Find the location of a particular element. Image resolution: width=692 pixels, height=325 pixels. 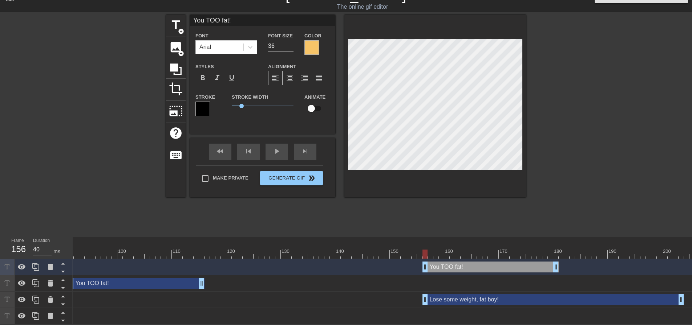

span: format_align_left is located at coordinates (275, 78).